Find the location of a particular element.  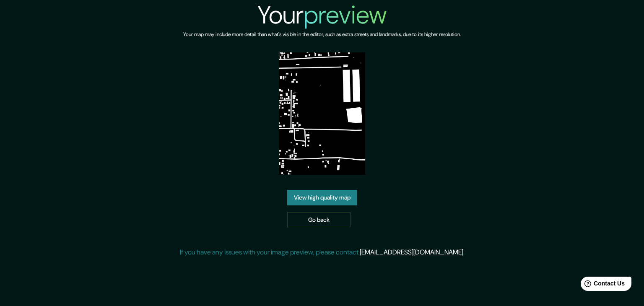

img: created-map-preview is located at coordinates (322, 114).